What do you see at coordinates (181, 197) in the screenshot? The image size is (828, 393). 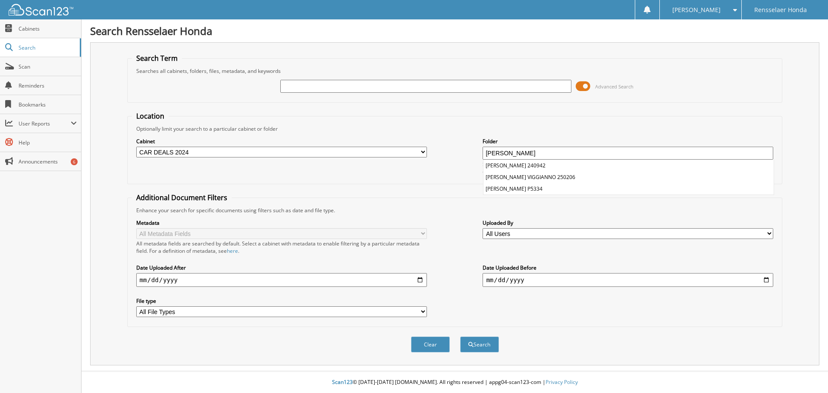 I see `legend: Additional Document Filters` at bounding box center [181, 197].